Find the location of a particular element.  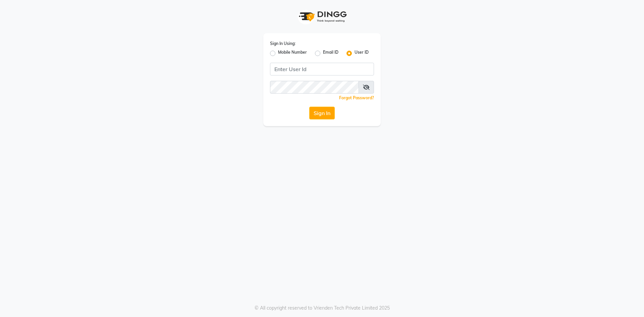

label: Mobile Number is located at coordinates (293, 54).